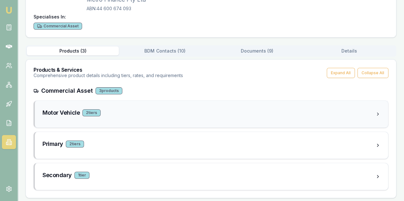 The height and width of the screenshot is (201, 404). I want to click on h4: Specialises In:, so click(211, 17).